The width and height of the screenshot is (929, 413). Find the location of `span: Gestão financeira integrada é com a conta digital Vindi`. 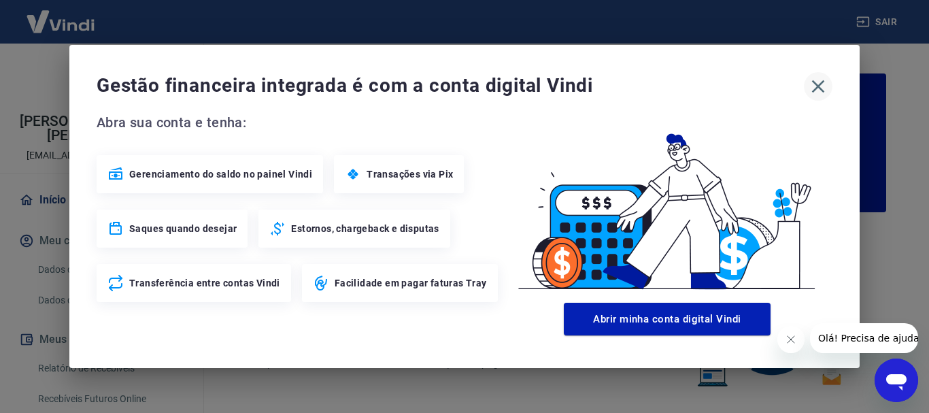

span: Gestão financeira integrada é com a conta digital Vindi is located at coordinates (450, 86).